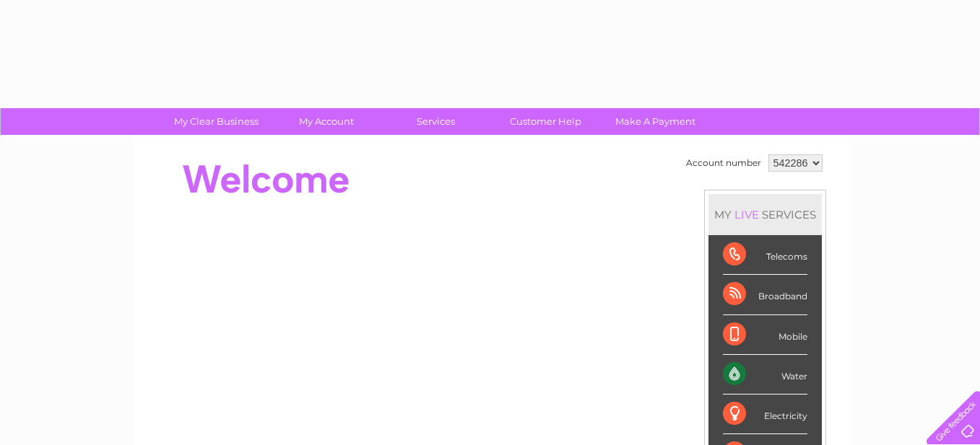 The image size is (980, 445). I want to click on a: My Clear Business, so click(216, 121).